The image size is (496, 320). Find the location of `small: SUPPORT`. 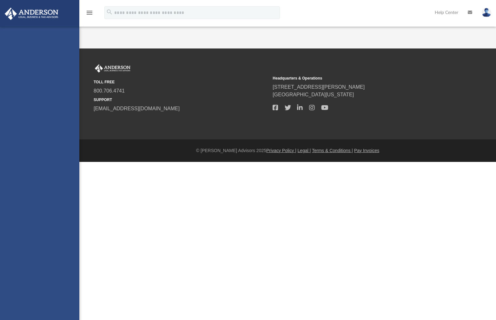

small: SUPPORT is located at coordinates (181, 100).